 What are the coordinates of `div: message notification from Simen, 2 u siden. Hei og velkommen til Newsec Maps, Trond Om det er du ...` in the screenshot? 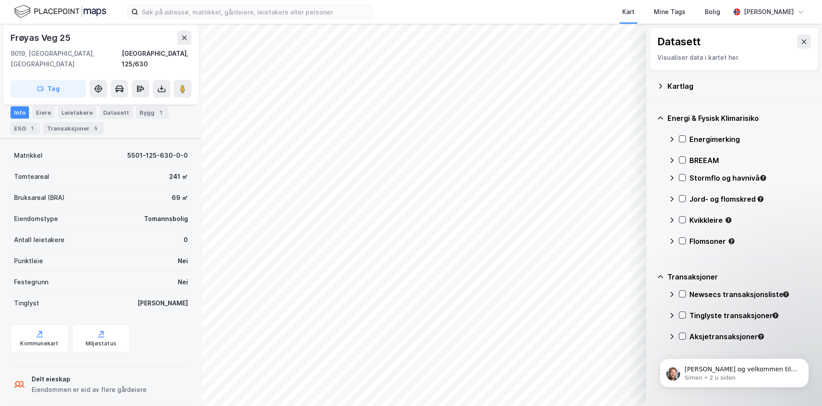 It's located at (88, 33).